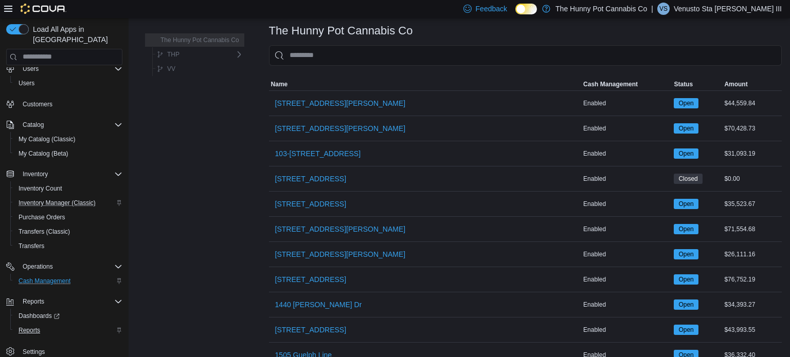 The width and height of the screenshot is (790, 357). I want to click on span: Inventory Count, so click(40, 189).